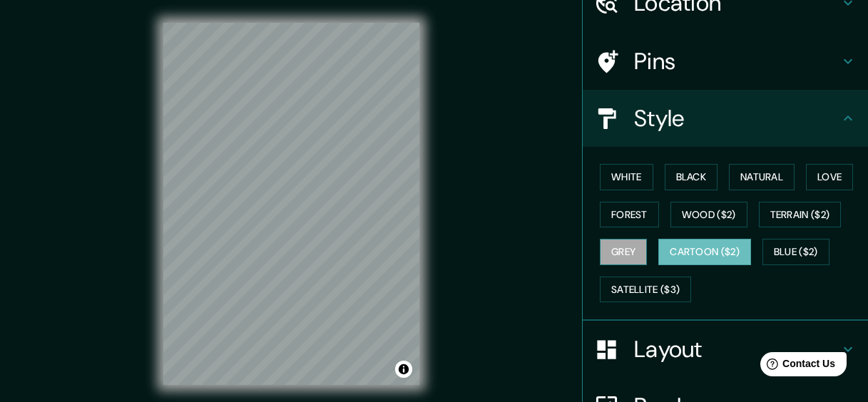  I want to click on h4: Style, so click(737, 118).